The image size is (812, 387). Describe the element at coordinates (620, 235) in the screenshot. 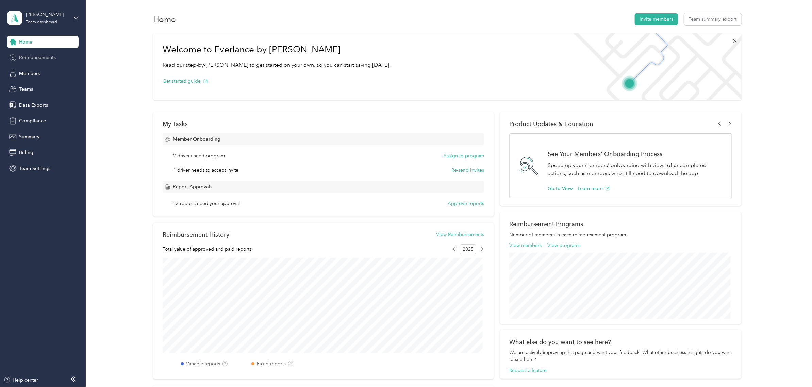

I see `p: Number of members in each reimbursement program.` at that location.